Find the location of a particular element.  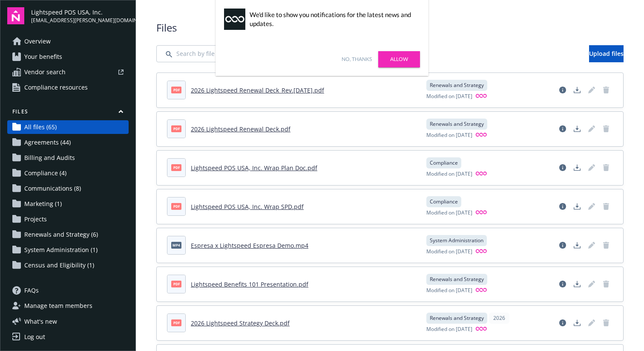

a: Lightspeed POS USA, Inc. Wrap SPD.pdf is located at coordinates (247, 206).